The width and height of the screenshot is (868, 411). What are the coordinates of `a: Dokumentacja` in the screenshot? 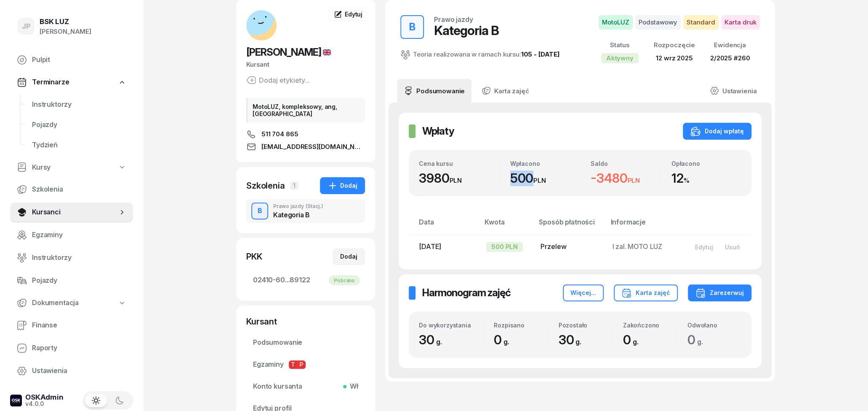 It's located at (71, 302).